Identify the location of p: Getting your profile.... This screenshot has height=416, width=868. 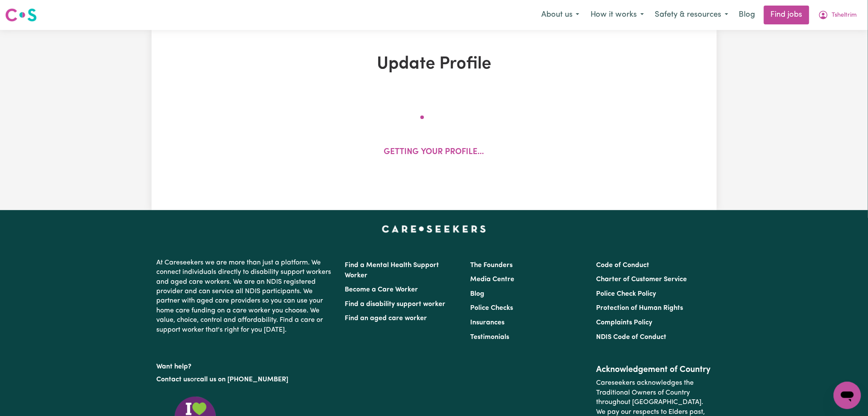
(434, 152).